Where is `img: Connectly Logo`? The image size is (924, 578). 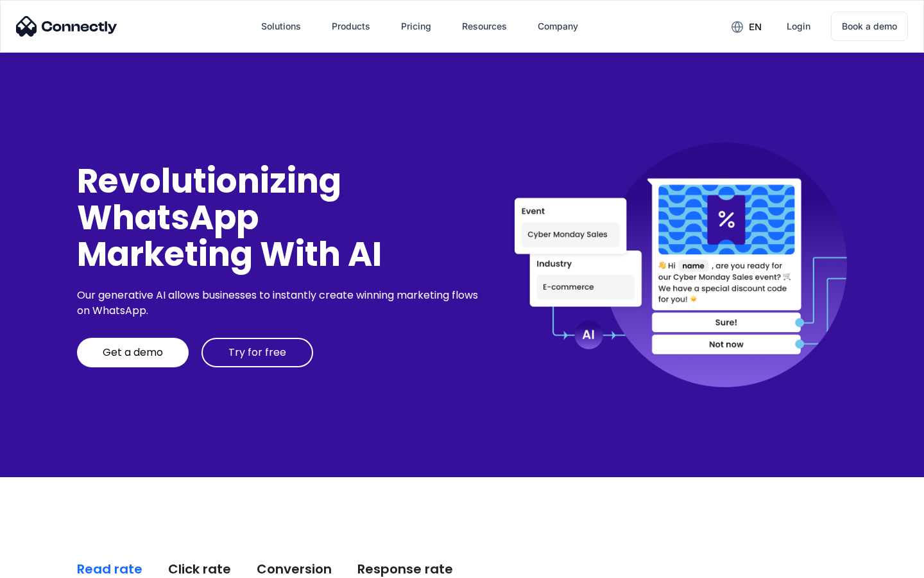
img: Connectly Logo is located at coordinates (67, 26).